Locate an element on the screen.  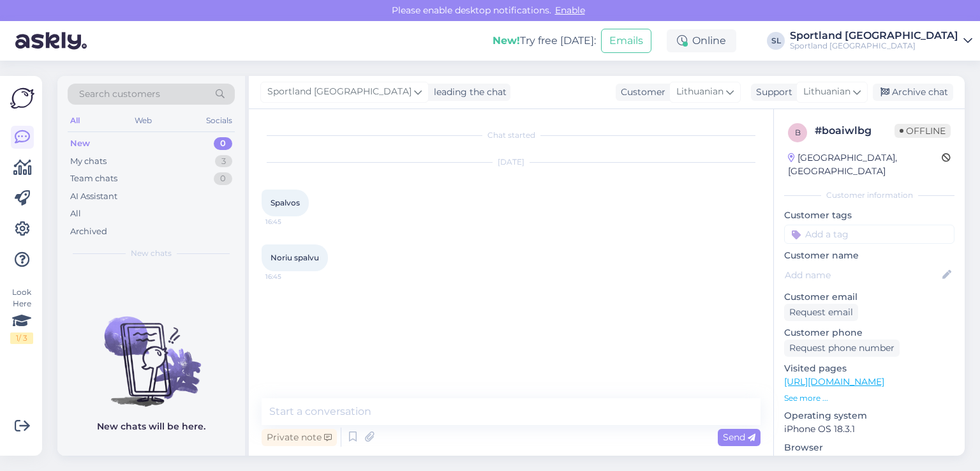
div: Web is located at coordinates (143, 120).